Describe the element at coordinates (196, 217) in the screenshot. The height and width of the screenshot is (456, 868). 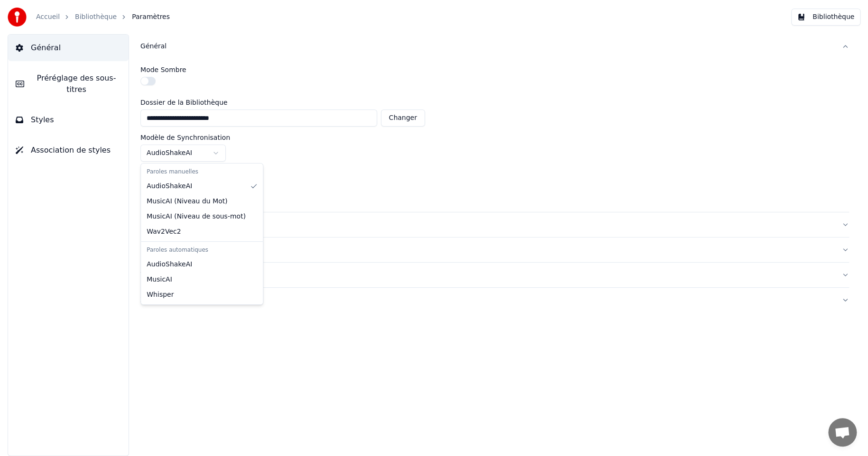
I see `span: MusicAI ( Niveau de sous-mot )` at that location.